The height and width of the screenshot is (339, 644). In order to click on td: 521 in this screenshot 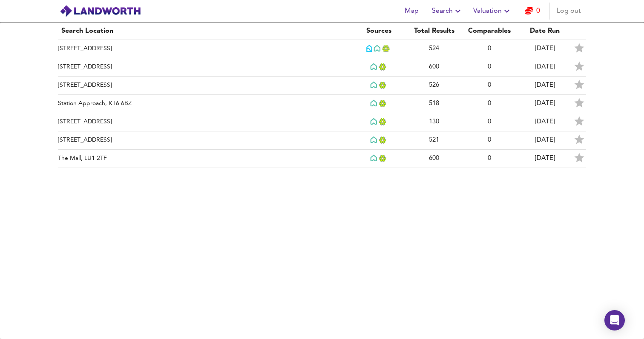, I will do `click(434, 141)`.